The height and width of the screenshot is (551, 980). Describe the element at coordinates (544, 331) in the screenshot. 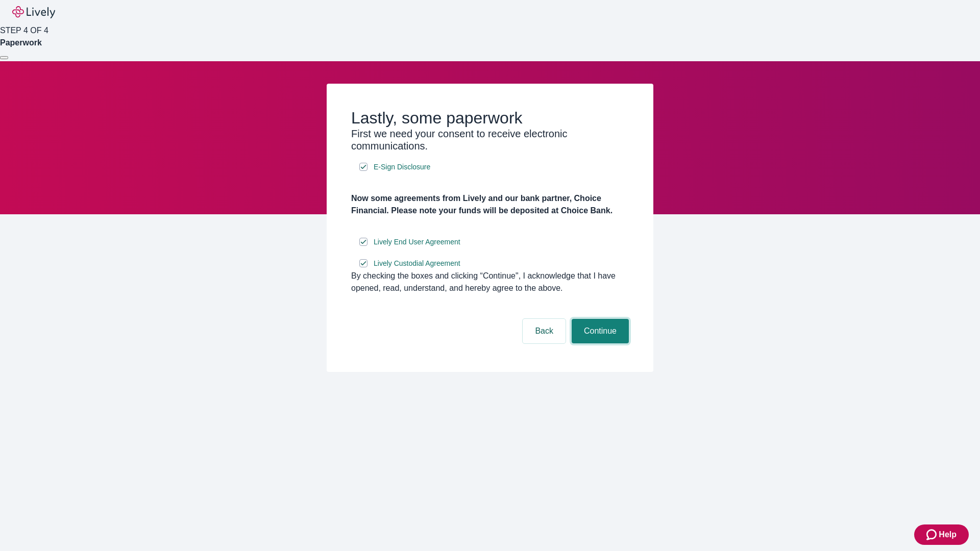

I see `button: Back` at that location.